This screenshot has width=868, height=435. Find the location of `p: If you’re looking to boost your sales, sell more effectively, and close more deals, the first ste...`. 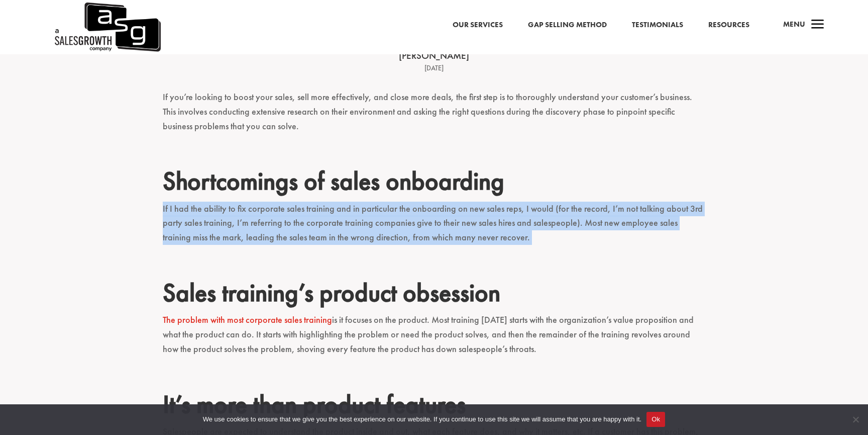

p: If you’re looking to boost your sales, sell more effectively, and close more deals, the first ste... is located at coordinates (434, 116).